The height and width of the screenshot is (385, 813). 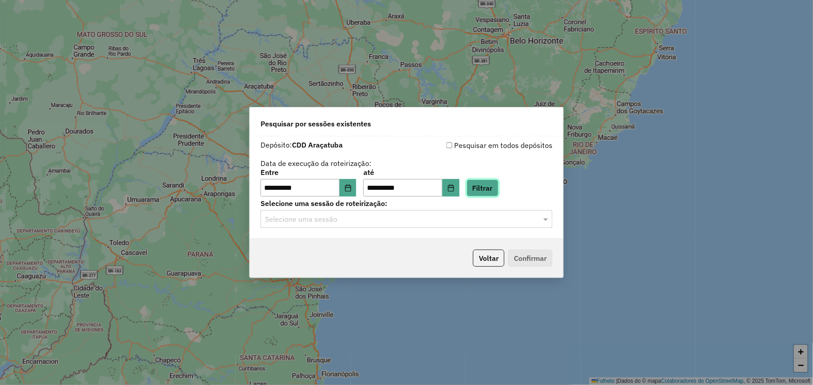 I want to click on label: até, so click(x=411, y=172).